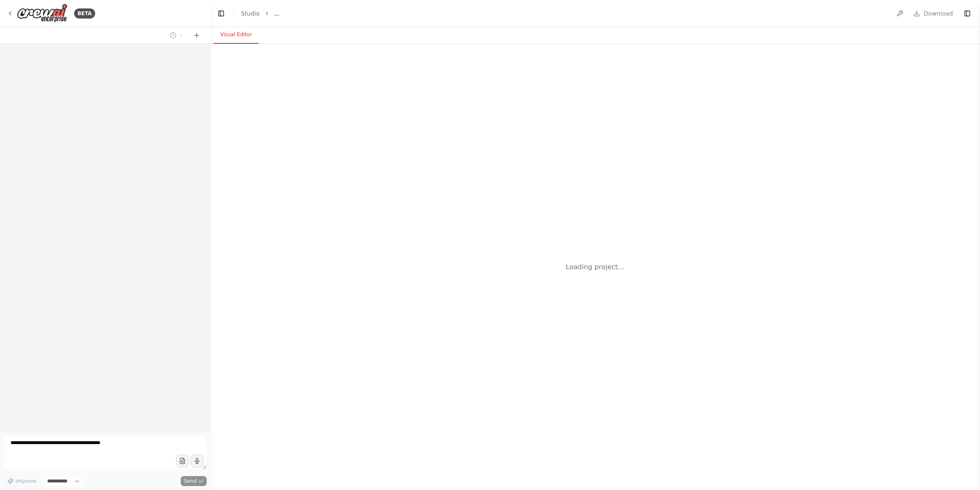 The height and width of the screenshot is (490, 980). What do you see at coordinates (190, 482) in the screenshot?
I see `span: Send` at bounding box center [190, 482].